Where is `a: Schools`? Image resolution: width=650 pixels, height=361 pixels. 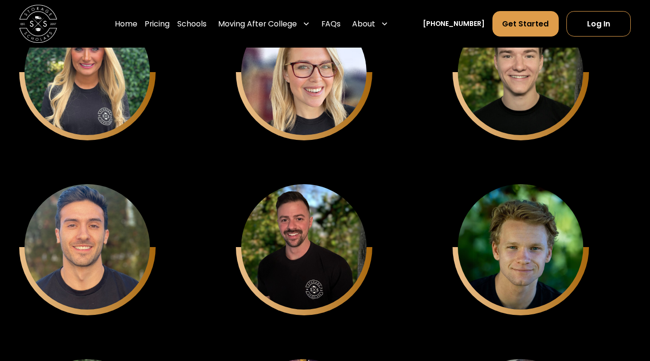
a: Schools is located at coordinates (192, 24).